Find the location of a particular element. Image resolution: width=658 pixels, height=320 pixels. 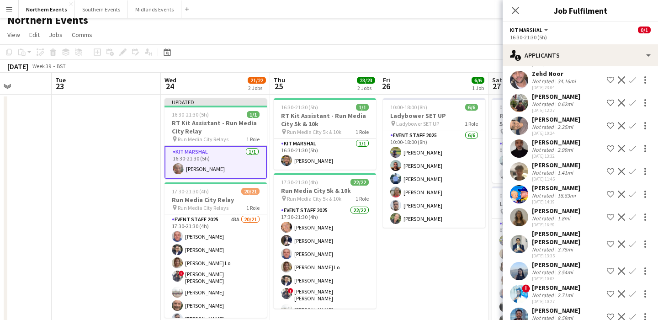

h1: Northern Events is located at coordinates (47, 20).